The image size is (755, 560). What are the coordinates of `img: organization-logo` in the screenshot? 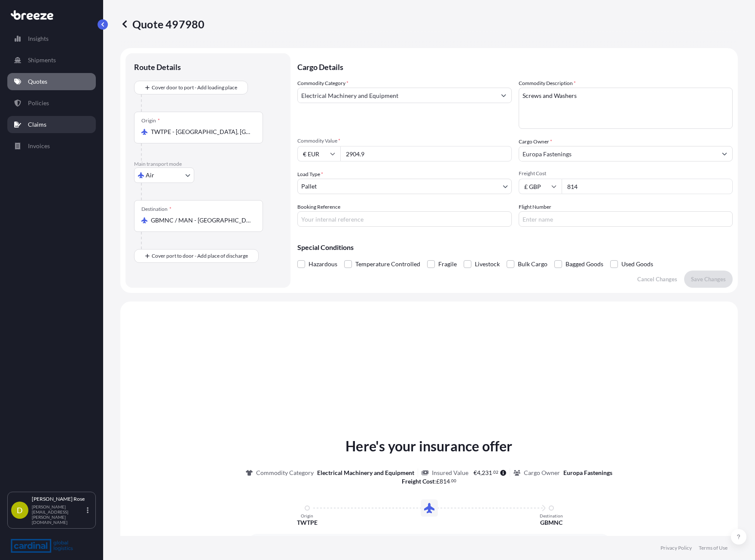 It's located at (42, 546).